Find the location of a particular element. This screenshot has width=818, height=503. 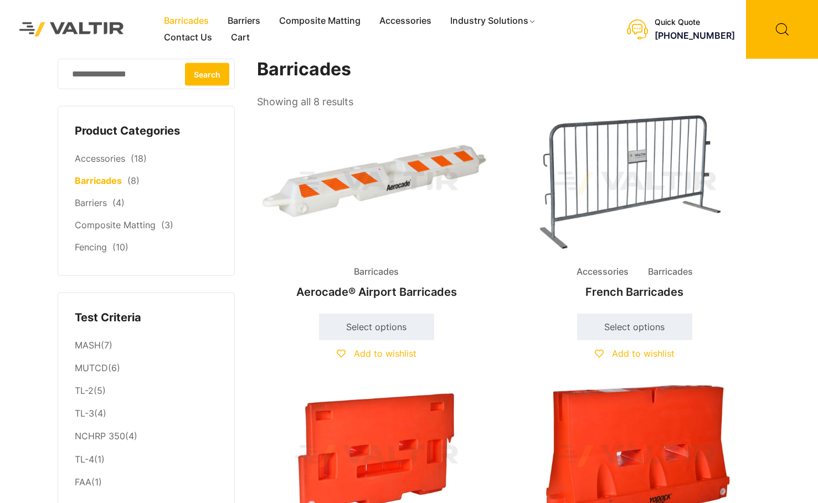

a: FAA is located at coordinates (83, 482).